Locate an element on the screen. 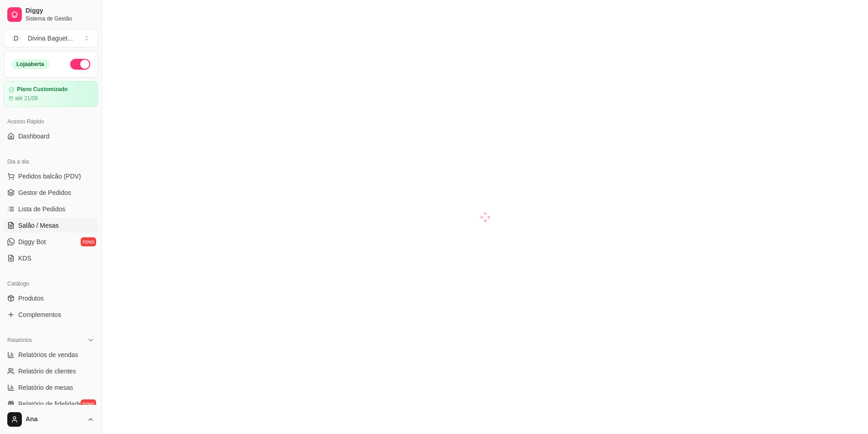 The image size is (868, 434). span: KDS is located at coordinates (25, 258).